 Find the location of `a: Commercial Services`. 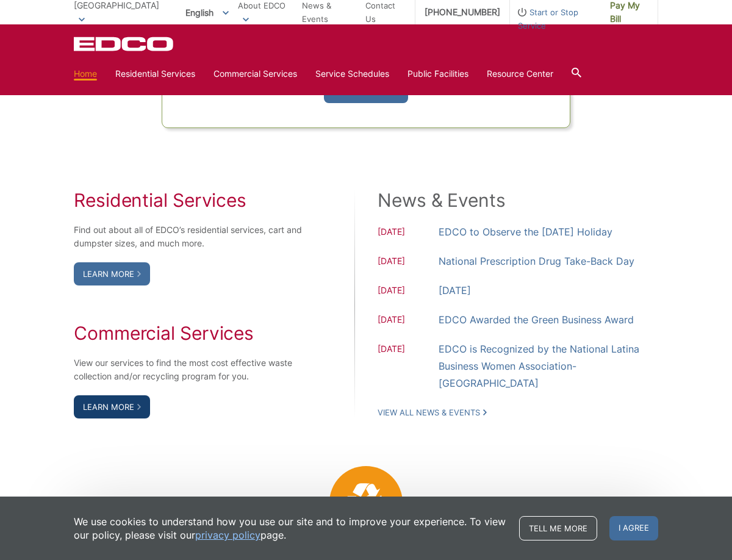

a: Commercial Services is located at coordinates (255, 74).